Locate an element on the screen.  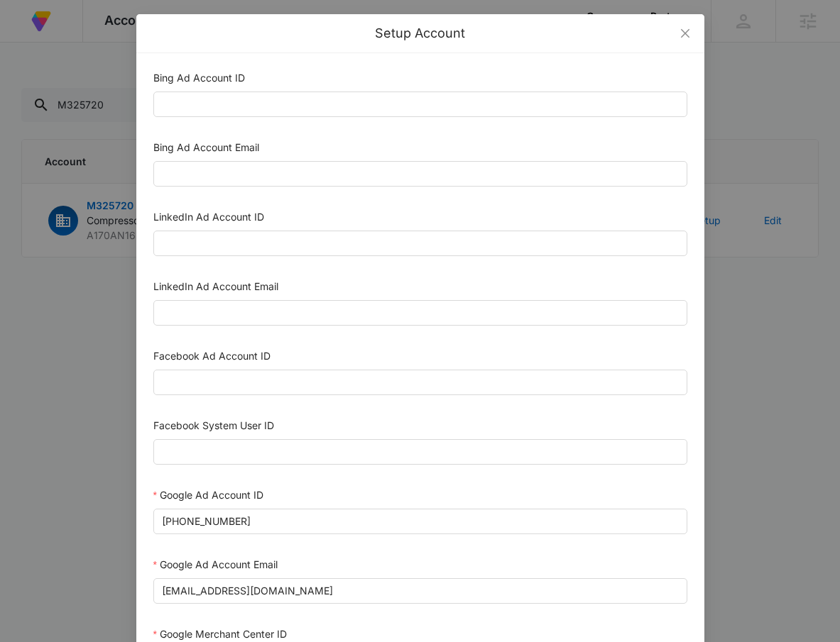
label: LinkedIn Ad Account ID is located at coordinates (208, 216).